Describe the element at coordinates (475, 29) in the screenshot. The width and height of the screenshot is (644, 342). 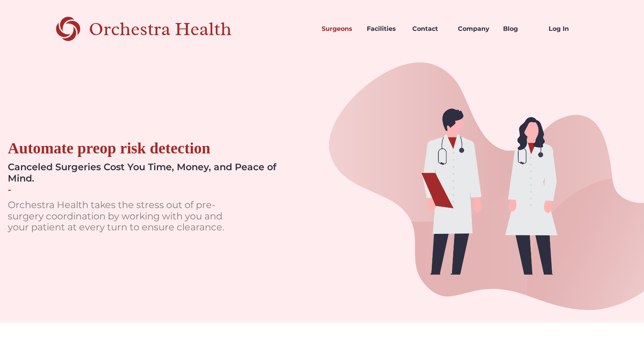
I see `a: Company` at that location.